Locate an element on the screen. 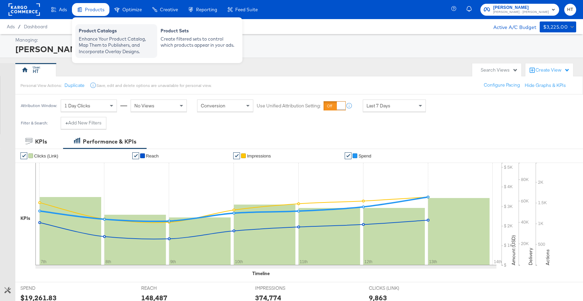  div: Managing: is located at coordinates (295, 40).